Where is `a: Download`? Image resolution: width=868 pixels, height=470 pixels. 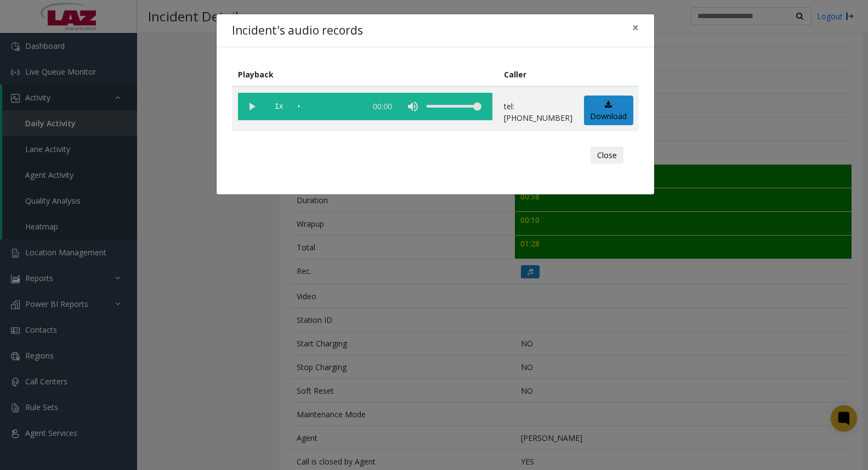
a: Download is located at coordinates (608, 110).